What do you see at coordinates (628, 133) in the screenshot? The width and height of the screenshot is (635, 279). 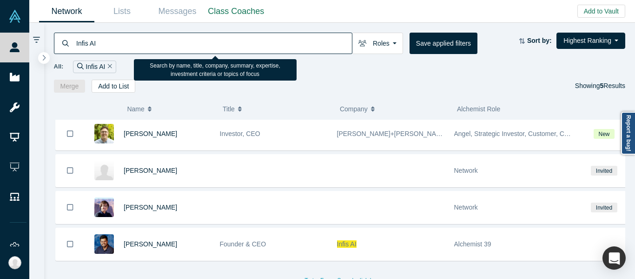 I see `a: Report a bug!` at bounding box center [628, 133].